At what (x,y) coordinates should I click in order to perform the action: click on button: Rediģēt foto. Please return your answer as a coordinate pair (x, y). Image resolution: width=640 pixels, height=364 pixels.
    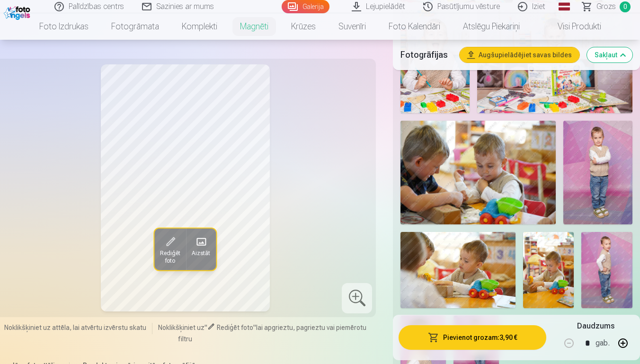
    Looking at the image, I should click on (170, 249).